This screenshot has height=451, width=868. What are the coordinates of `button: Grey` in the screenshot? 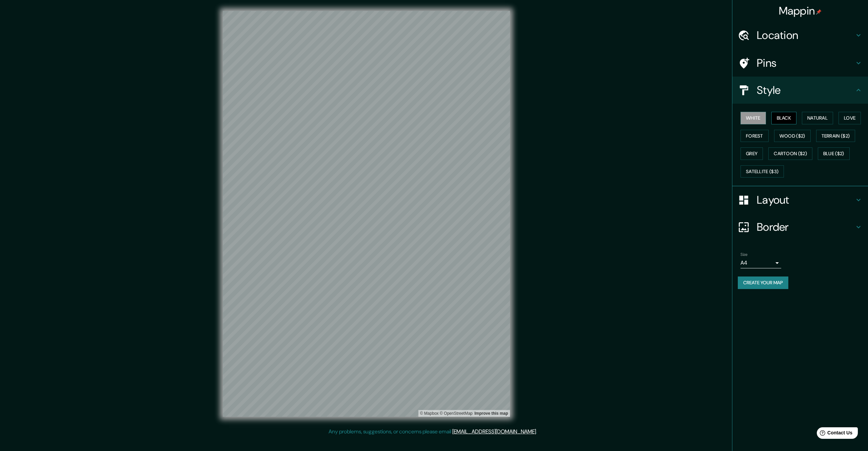 It's located at (751, 153).